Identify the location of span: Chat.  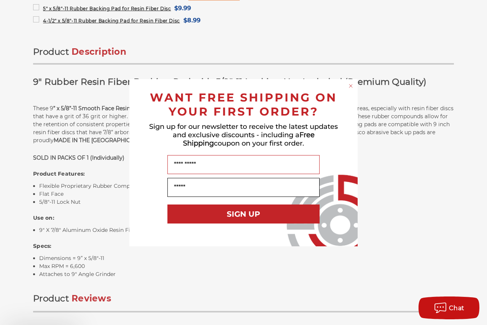
(456, 308).